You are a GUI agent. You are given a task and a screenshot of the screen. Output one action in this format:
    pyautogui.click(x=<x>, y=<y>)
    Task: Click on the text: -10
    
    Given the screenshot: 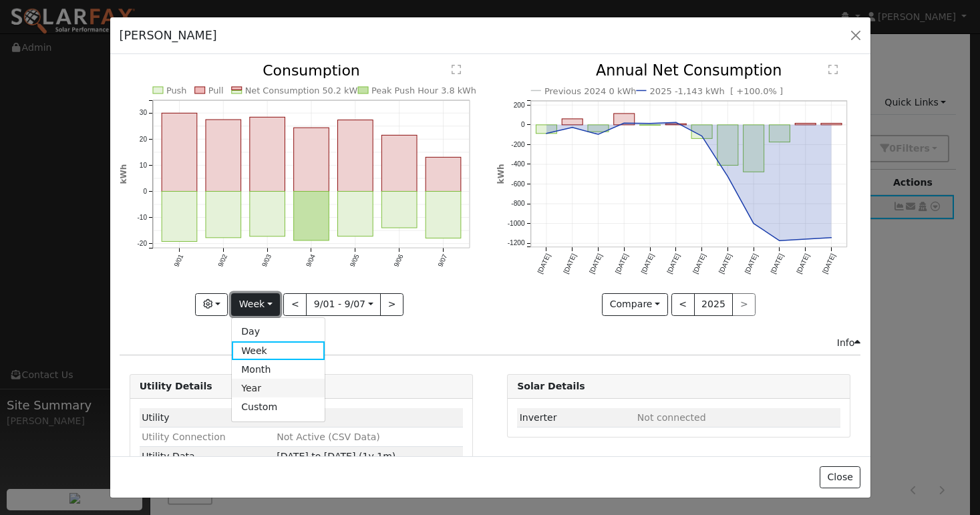 What is the action you would take?
    pyautogui.click(x=142, y=217)
    